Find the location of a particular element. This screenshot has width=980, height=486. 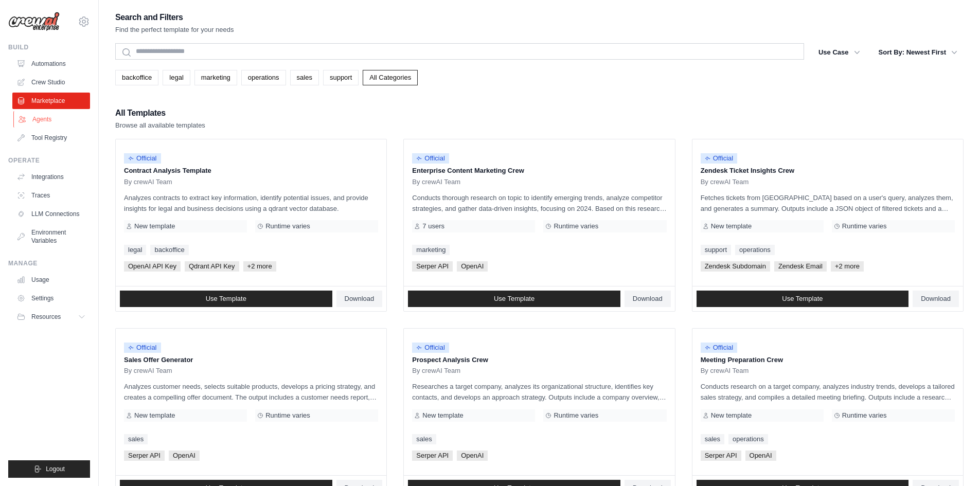

div: Manage is located at coordinates (49, 263).